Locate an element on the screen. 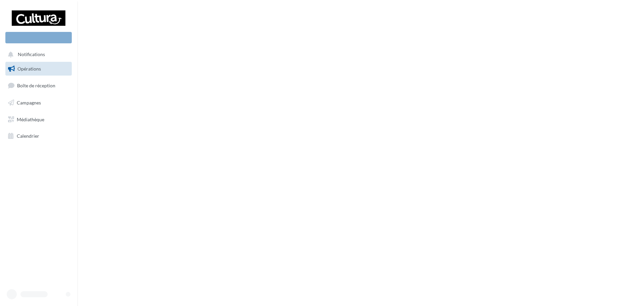 The width and height of the screenshot is (644, 306). span: Calendrier is located at coordinates (28, 136).